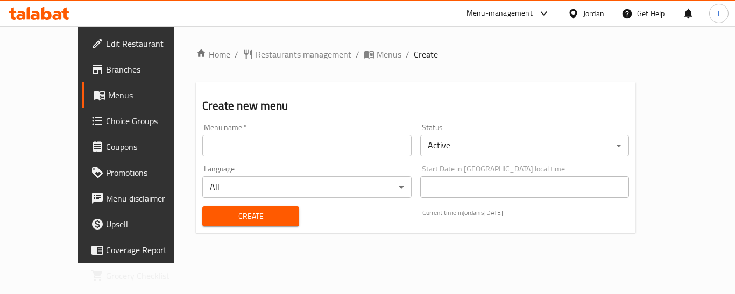 The height and width of the screenshot is (294, 735). Describe the element at coordinates (142, 276) in the screenshot. I see `a: Grocery Checklist` at that location.